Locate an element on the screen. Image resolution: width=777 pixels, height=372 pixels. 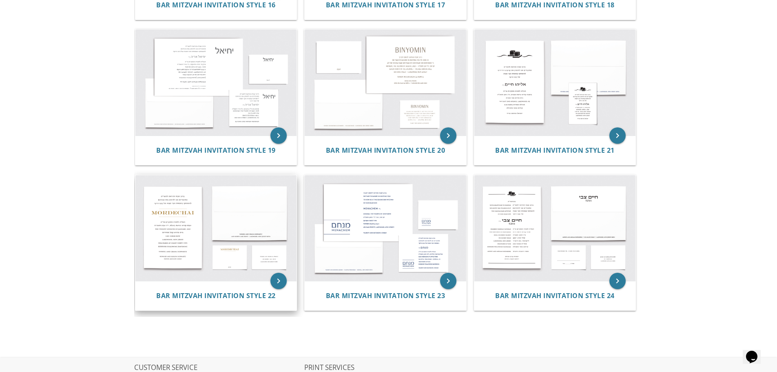
a: Bar Mitzvah Invitation Style 17 is located at coordinates (385, 5).